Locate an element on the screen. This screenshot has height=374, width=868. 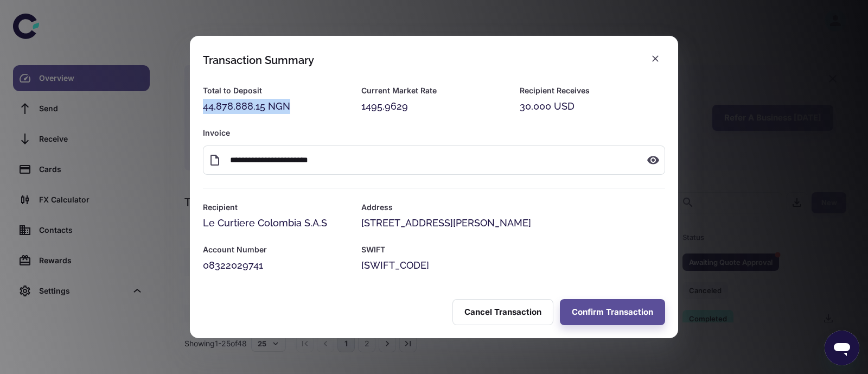
h6: Recipient Receives is located at coordinates (592, 90).